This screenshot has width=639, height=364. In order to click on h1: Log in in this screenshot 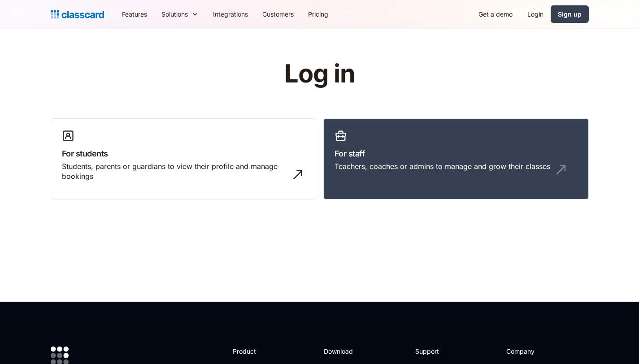, I will do `click(319, 74)`.